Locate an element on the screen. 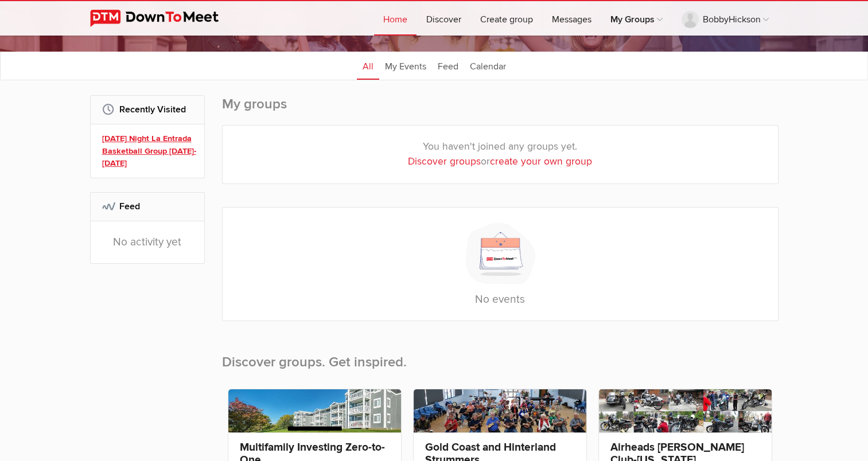 Image resolution: width=868 pixels, height=461 pixels. h2: Discover groups. Get inspired. is located at coordinates (500, 359).